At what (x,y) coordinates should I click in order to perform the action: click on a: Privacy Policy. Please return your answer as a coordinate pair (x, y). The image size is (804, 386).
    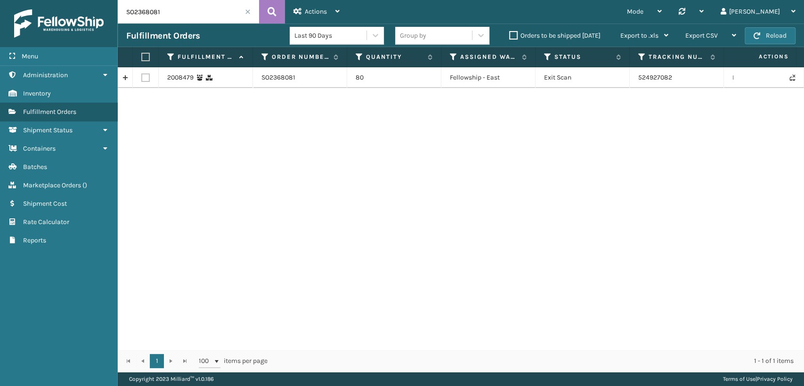
    Looking at the image, I should click on (775, 379).